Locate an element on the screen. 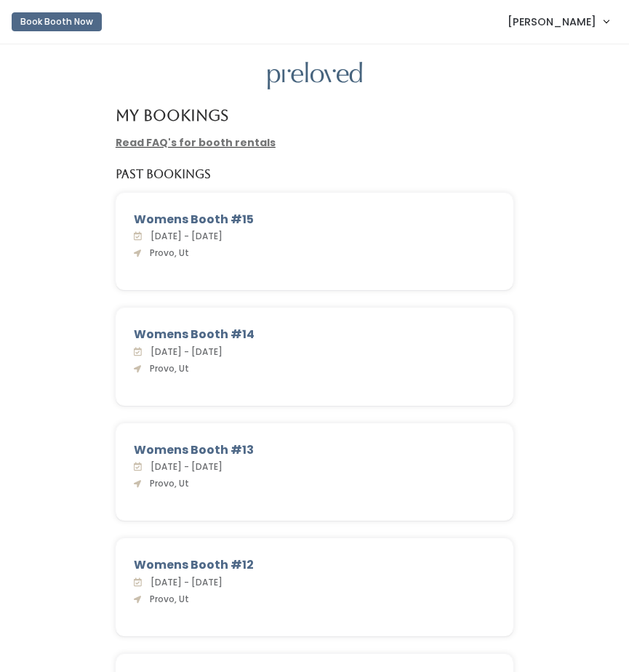 Image resolution: width=629 pixels, height=672 pixels. button: Book Booth Now is located at coordinates (57, 21).